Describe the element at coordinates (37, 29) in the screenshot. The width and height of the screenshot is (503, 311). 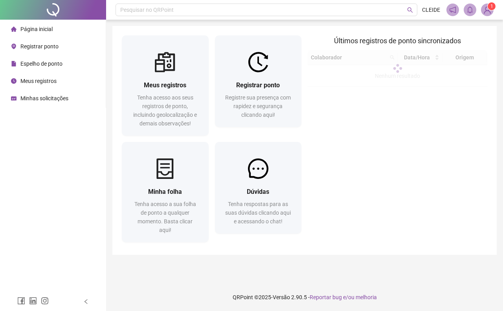
I see `span: Página inicial` at that location.